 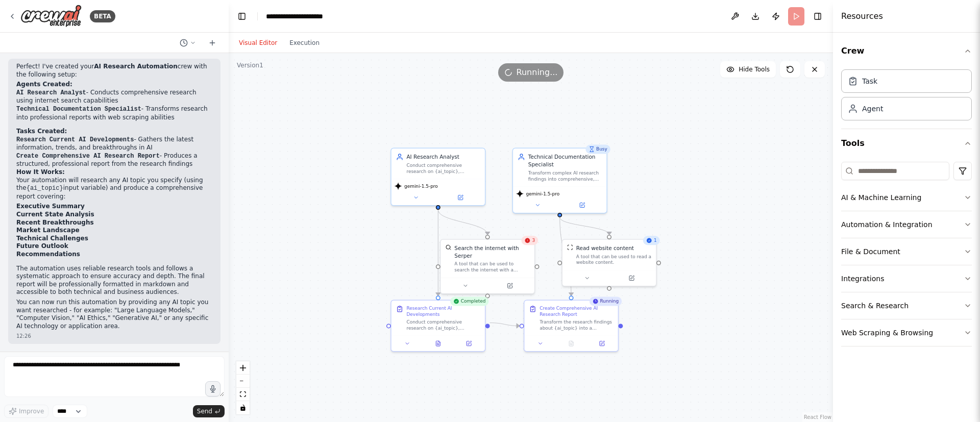 What do you see at coordinates (748, 69) in the screenshot?
I see `button: Hide Tools` at bounding box center [748, 69].